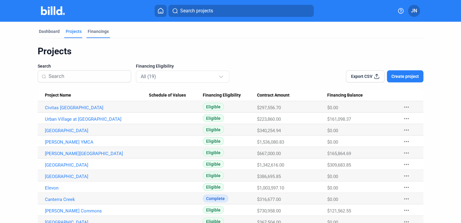  What do you see at coordinates (97, 199) in the screenshot?
I see `a: Canterra Creek` at bounding box center [97, 199].